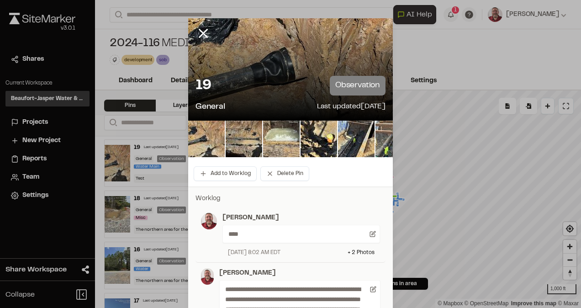 This screenshot has height=308, width=581. Describe the element at coordinates (210, 107) in the screenshot. I see `p: General` at that location.